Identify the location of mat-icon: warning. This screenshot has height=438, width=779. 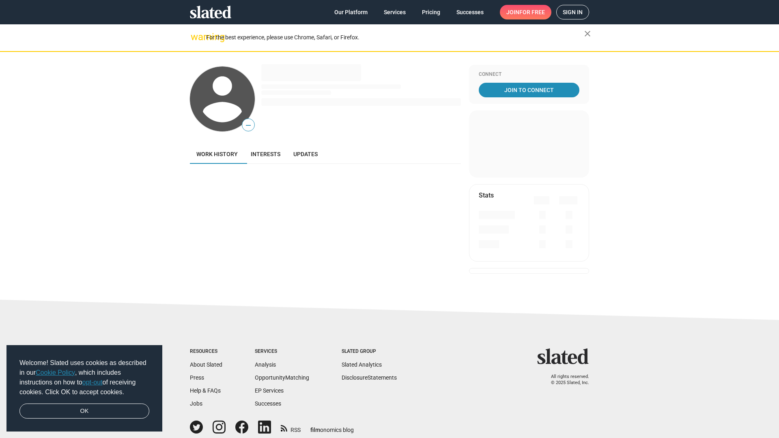
(196, 37).